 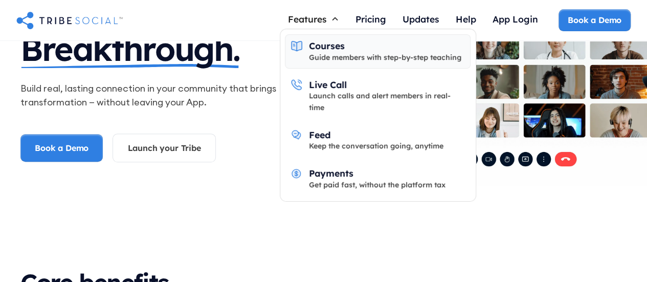 I want to click on a: Launch your Tribe, so click(x=164, y=148).